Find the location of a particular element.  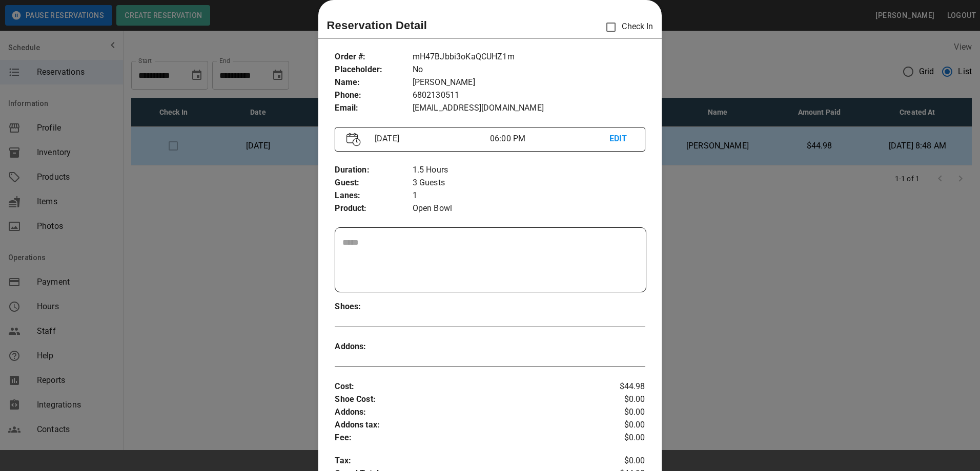

p: 1.5 Hours is located at coordinates (529, 170).